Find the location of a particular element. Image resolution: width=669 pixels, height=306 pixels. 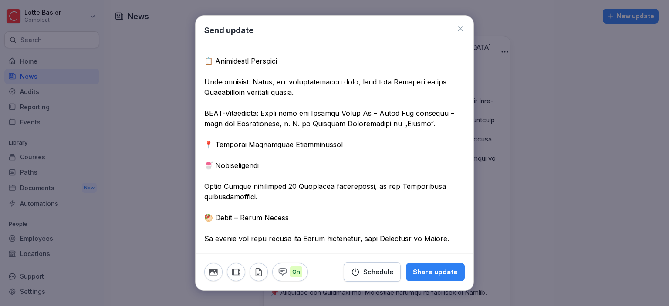

button: Share update is located at coordinates (435, 272).